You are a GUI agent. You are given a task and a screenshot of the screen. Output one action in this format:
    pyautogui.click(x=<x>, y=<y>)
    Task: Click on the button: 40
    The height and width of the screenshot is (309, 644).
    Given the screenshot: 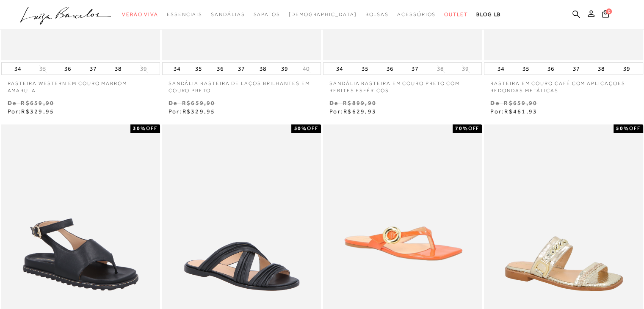 What is the action you would take?
    pyautogui.click(x=306, y=69)
    